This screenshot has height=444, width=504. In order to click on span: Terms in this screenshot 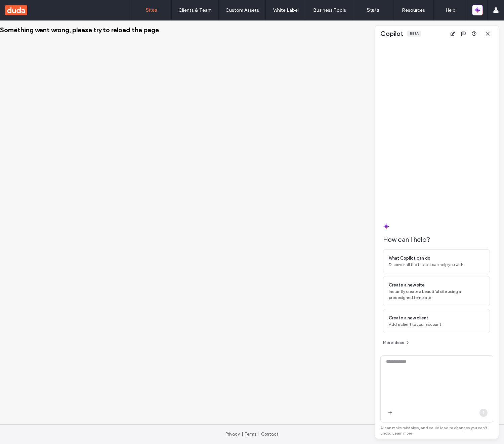, I will do `click(250, 434)`.